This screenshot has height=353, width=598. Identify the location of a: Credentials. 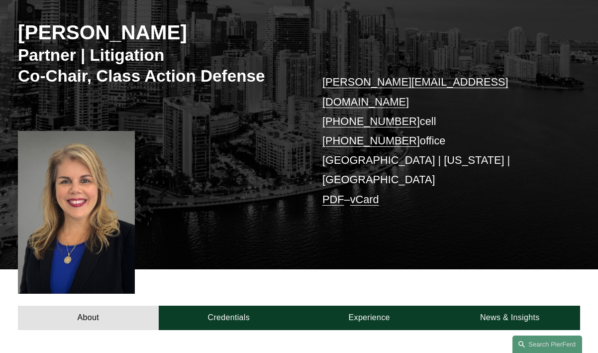
(229, 317).